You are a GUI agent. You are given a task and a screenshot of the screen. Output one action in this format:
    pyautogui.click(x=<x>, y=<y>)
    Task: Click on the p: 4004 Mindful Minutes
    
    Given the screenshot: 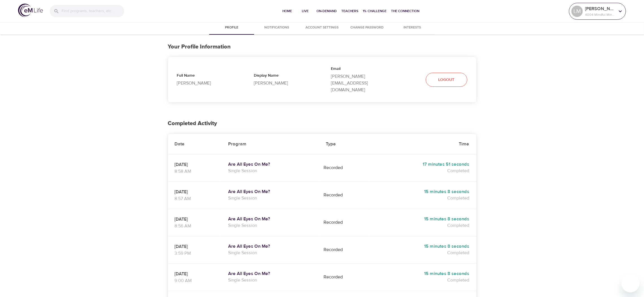 What is the action you would take?
    pyautogui.click(x=600, y=14)
    